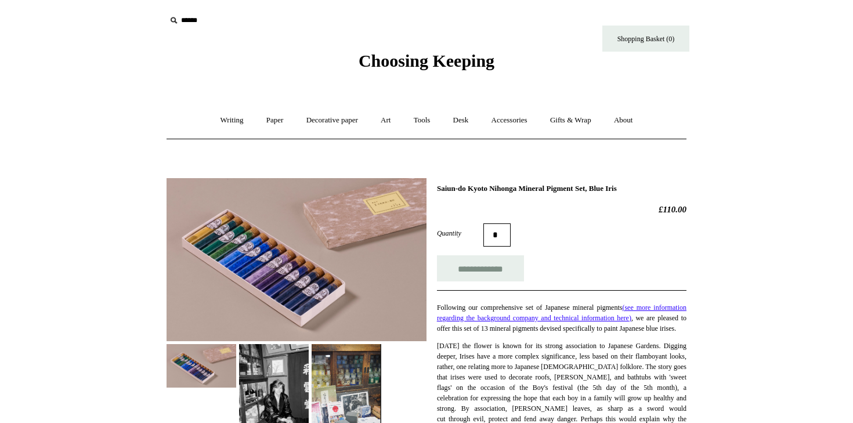 Image resolution: width=853 pixels, height=423 pixels. Describe the element at coordinates (427, 60) in the screenshot. I see `span: Choosing Keeping` at that location.